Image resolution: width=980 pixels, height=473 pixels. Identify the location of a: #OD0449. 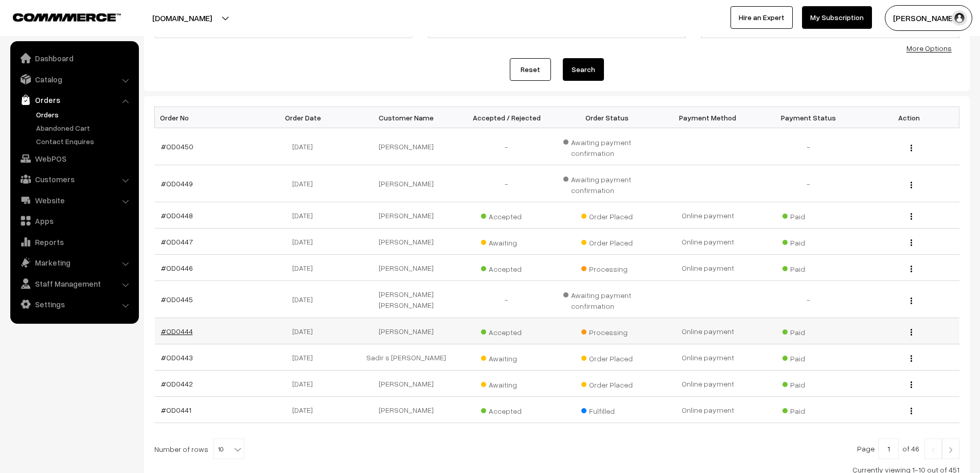
(177, 183).